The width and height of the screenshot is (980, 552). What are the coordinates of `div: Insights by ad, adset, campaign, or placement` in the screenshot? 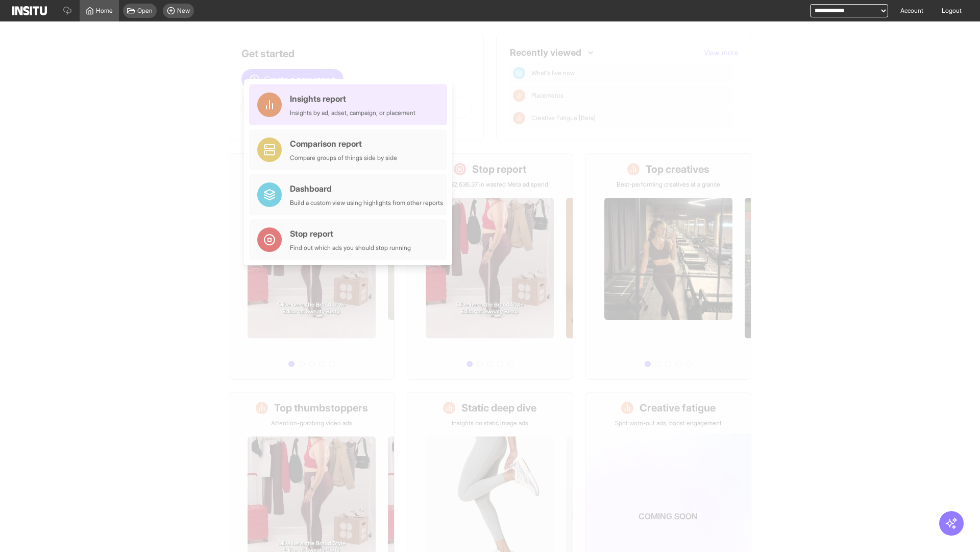 It's located at (353, 113).